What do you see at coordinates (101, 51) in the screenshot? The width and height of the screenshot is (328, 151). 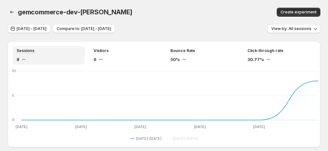 I see `span: Visitors` at bounding box center [101, 51].